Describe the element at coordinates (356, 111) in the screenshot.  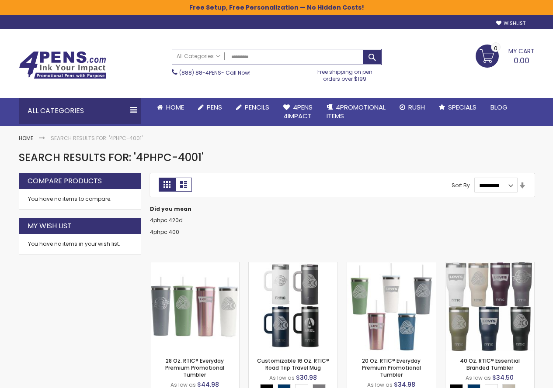
I see `span: 4PROMOTIONAL ITEMS` at that location.